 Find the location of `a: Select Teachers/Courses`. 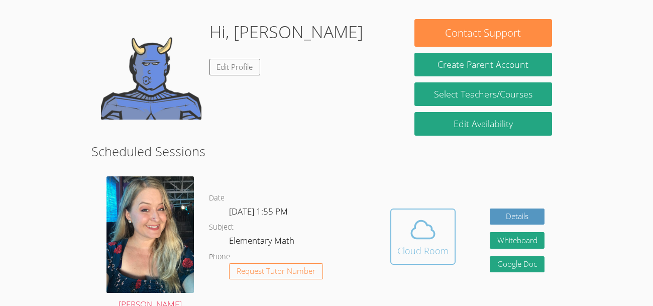

a: Select Teachers/Courses is located at coordinates (484, 94).